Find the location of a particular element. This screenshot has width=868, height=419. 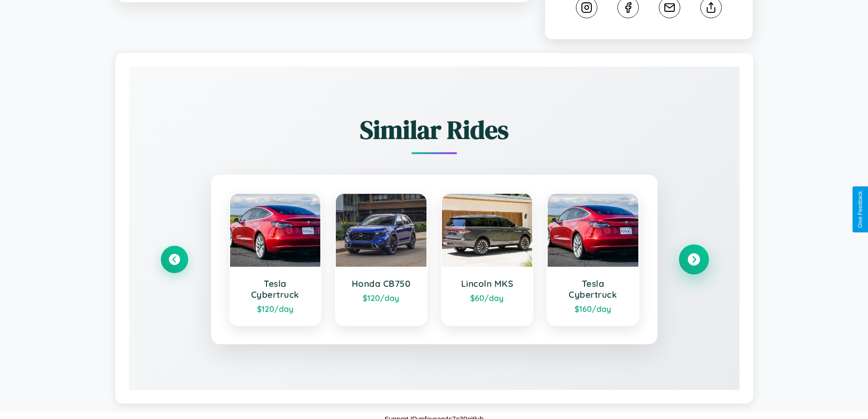

a: Tesla Cybertruck$120/day is located at coordinates (275, 260).